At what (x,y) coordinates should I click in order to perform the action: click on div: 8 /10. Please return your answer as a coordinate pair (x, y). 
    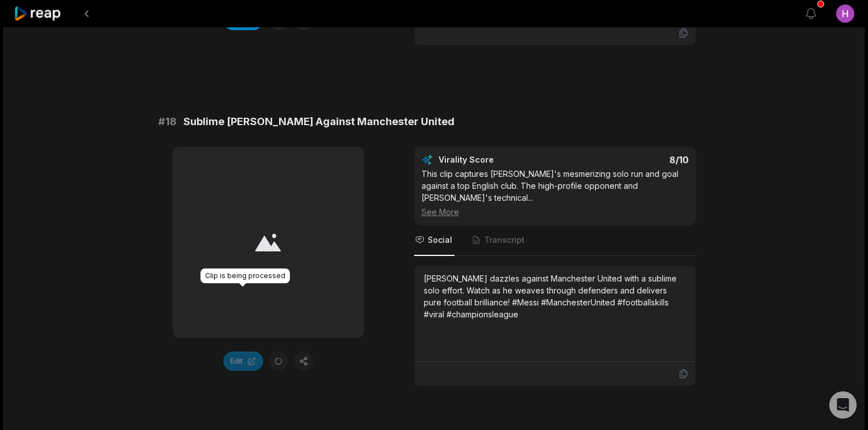
    Looking at the image, I should click on (627, 160).